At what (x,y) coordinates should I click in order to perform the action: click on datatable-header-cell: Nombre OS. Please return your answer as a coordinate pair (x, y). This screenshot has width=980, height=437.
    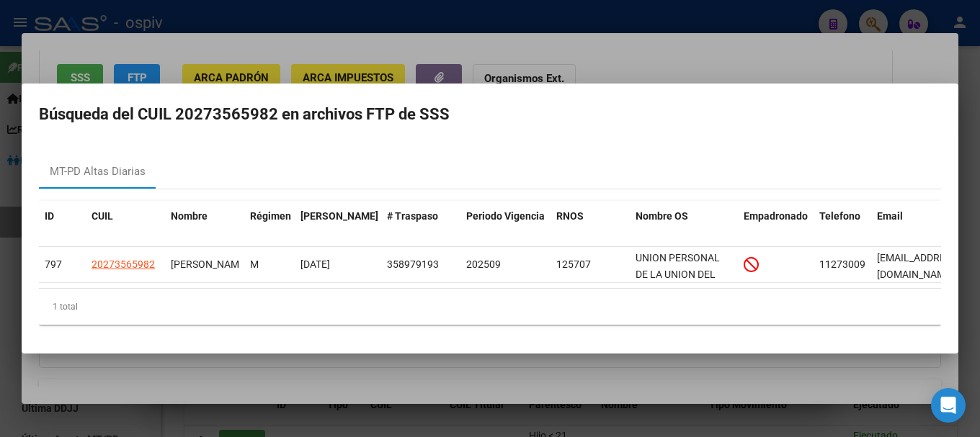
    Looking at the image, I should click on (684, 225).